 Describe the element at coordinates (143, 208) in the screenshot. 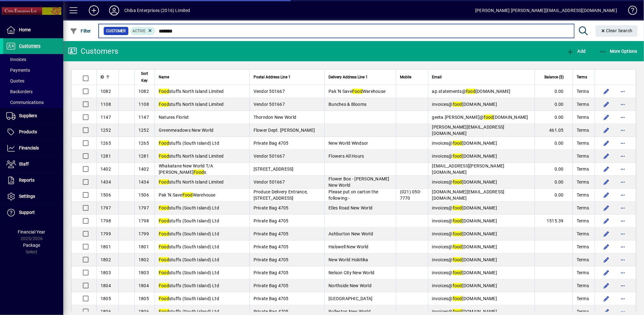

I see `span: 1797` at that location.